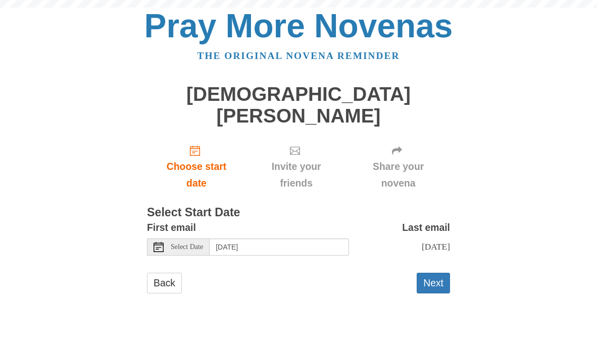  Describe the element at coordinates (296, 175) in the screenshot. I see `span: Invite your friends` at that location.